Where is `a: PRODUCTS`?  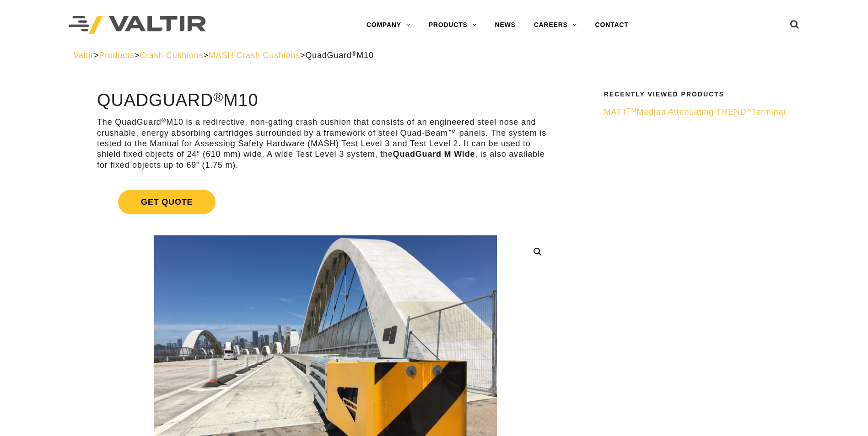 a: PRODUCTS is located at coordinates (452, 25).